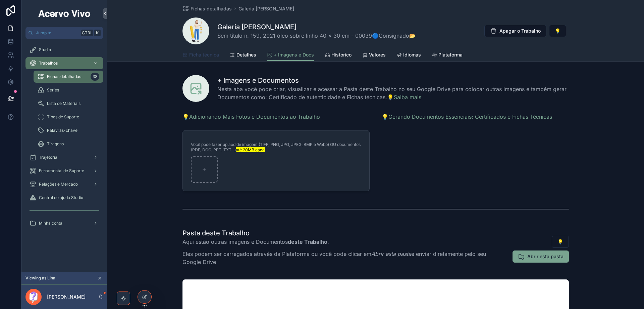 This screenshot has width=644, height=309. Describe the element at coordinates (69, 76) in the screenshot. I see `a: Fichas detalhadas38` at that location.